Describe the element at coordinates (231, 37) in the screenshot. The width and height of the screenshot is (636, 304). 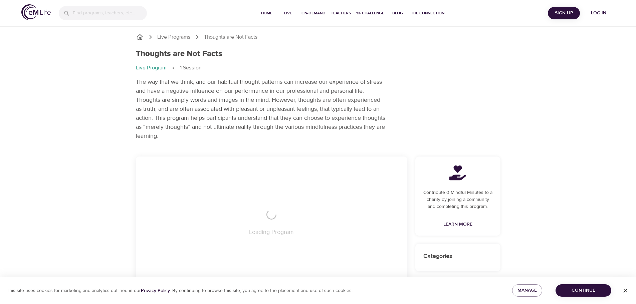
I see `p: Thoughts are Not Facts` at that location.